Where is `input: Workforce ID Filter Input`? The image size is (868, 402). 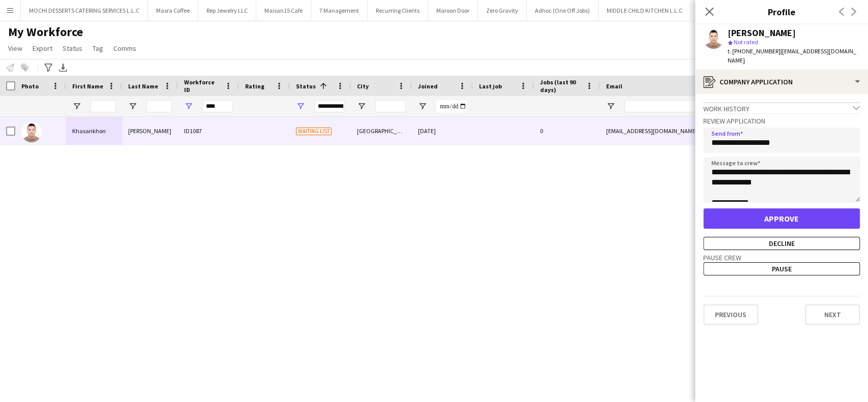
input: Workforce ID Filter Input is located at coordinates (217, 106).